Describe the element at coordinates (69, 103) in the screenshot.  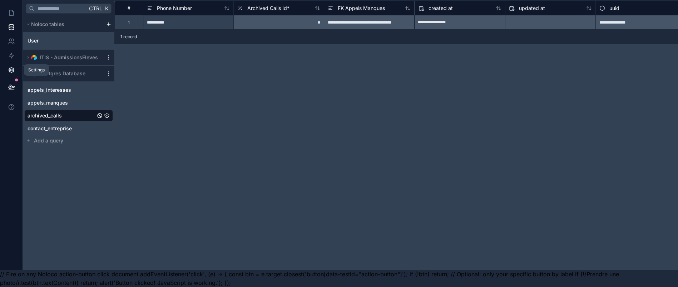
I see `div: appels_manques` at that location.